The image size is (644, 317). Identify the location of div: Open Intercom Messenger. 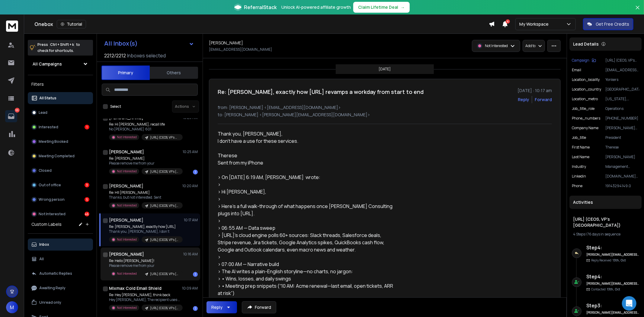
(629, 303).